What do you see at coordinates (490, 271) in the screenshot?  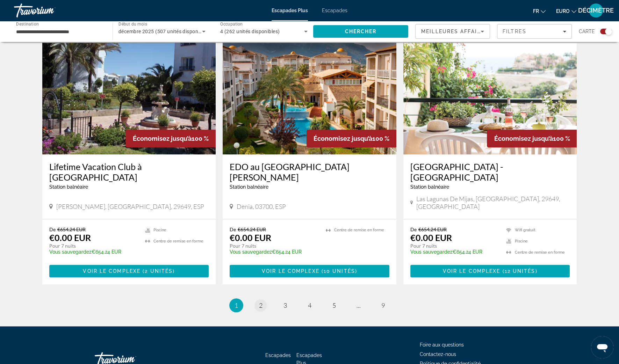 I see `button: Voir le complexe(12 unités)` at bounding box center [490, 271].